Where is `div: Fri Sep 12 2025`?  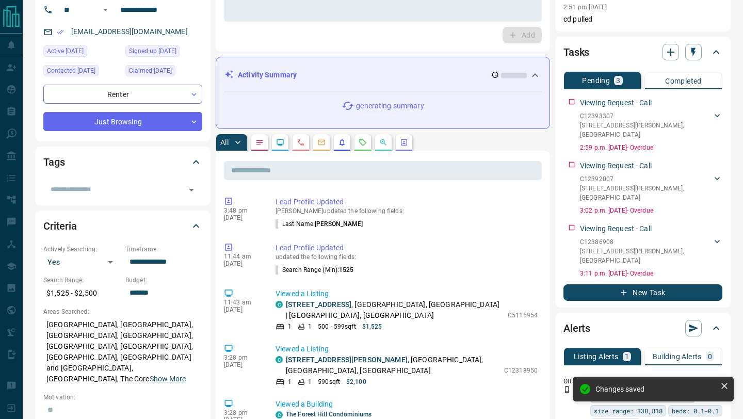
div: Fri Sep 12 2025 is located at coordinates (163, 72).